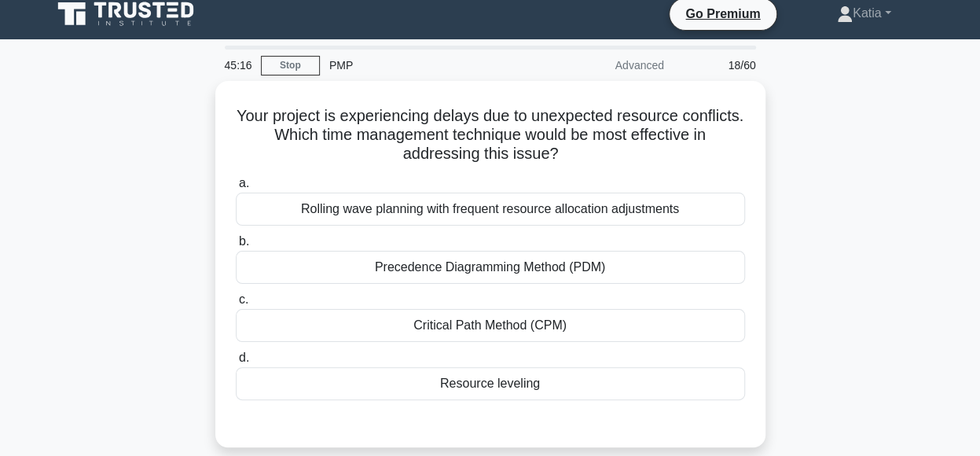  What do you see at coordinates (243, 357) in the screenshot?
I see `span: d.` at bounding box center [243, 357].